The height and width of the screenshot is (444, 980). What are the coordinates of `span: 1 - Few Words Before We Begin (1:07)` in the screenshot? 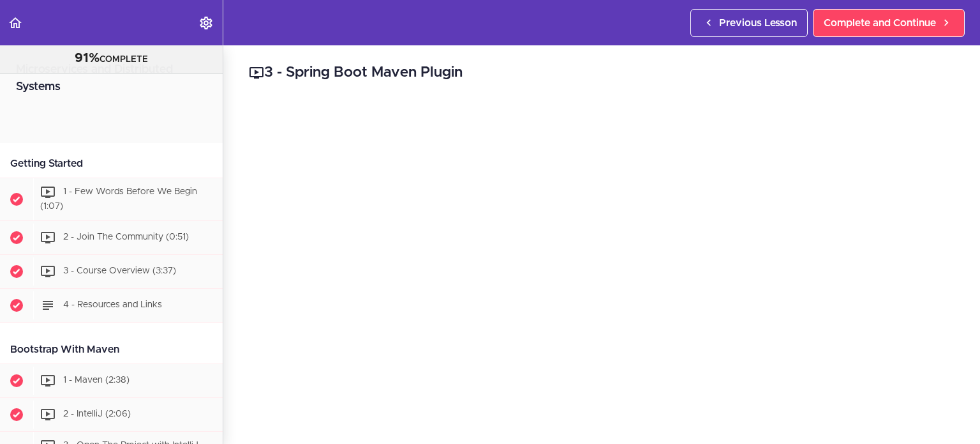 It's located at (119, 199).